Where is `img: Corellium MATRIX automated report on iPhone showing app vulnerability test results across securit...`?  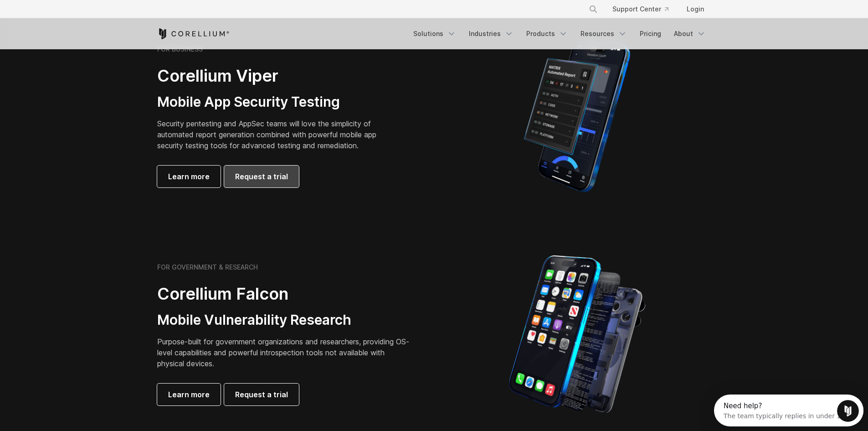 img: Corellium MATRIX automated report on iPhone showing app vulnerability test results across securit... is located at coordinates (576, 116).